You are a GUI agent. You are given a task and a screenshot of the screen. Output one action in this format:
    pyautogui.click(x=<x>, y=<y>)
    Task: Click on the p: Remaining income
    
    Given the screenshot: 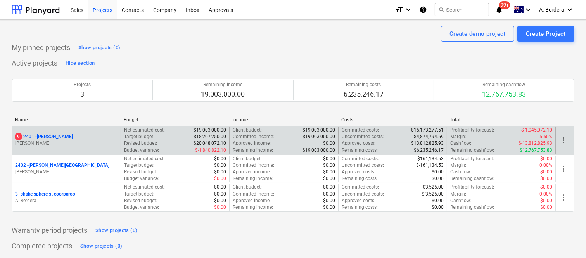 What is the action you would take?
    pyautogui.click(x=223, y=85)
    